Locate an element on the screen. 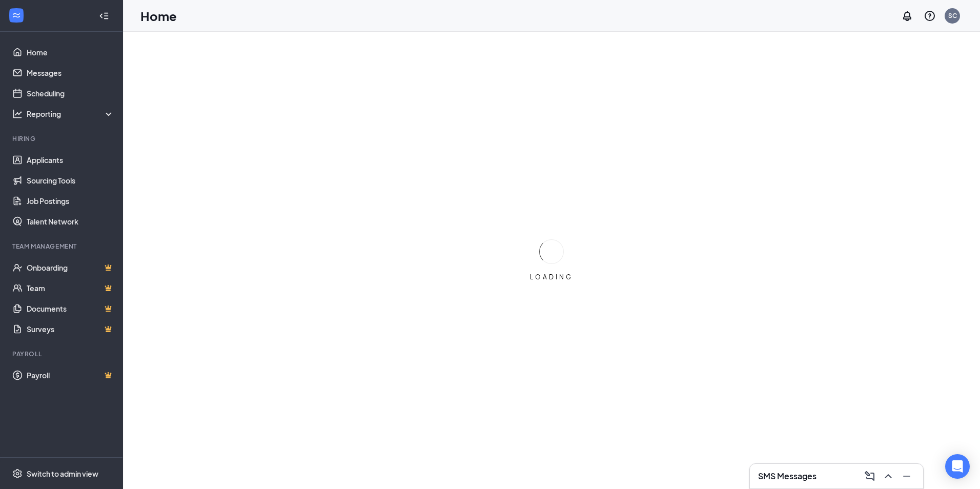 The height and width of the screenshot is (489, 980). h1: Home is located at coordinates (158, 16).